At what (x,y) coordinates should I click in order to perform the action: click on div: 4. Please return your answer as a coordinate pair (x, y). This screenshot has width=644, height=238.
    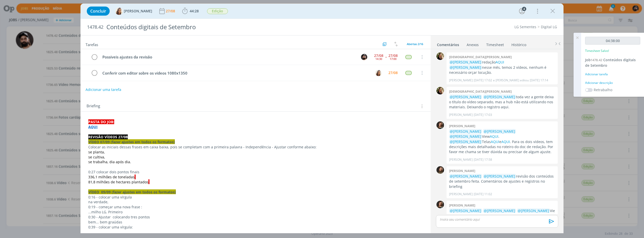
    Looking at the image, I should click on (524, 9).